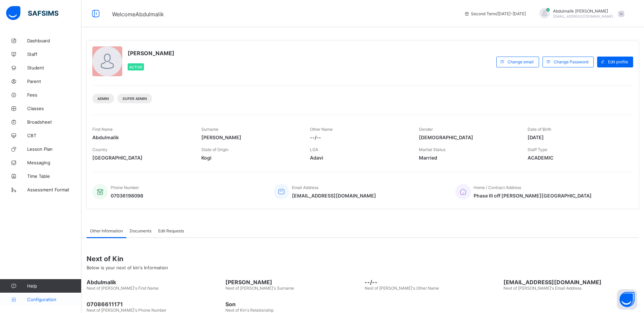 The height and width of the screenshot is (313, 644). I want to click on span: Lesson Plan, so click(55, 149).